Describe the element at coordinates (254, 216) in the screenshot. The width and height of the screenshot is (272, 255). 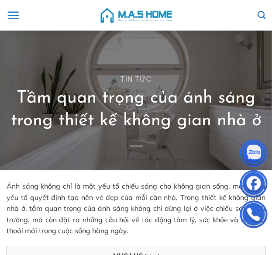
I see `img: Phone` at that location.